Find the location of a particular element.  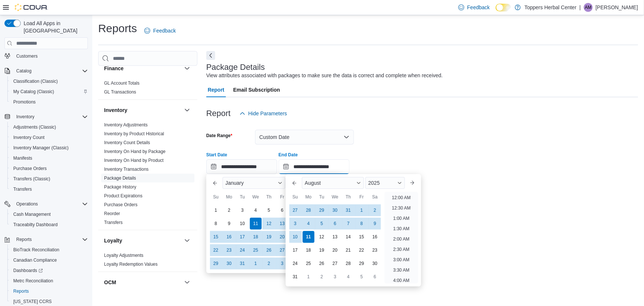

a: Inventory by Product Historical is located at coordinates (134, 133).